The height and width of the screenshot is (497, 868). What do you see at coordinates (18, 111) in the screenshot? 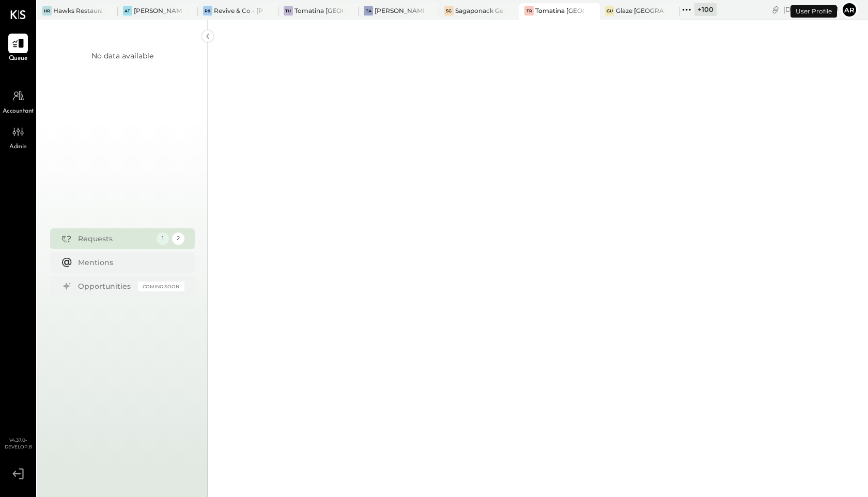
I see `span: Accountant` at bounding box center [18, 111].